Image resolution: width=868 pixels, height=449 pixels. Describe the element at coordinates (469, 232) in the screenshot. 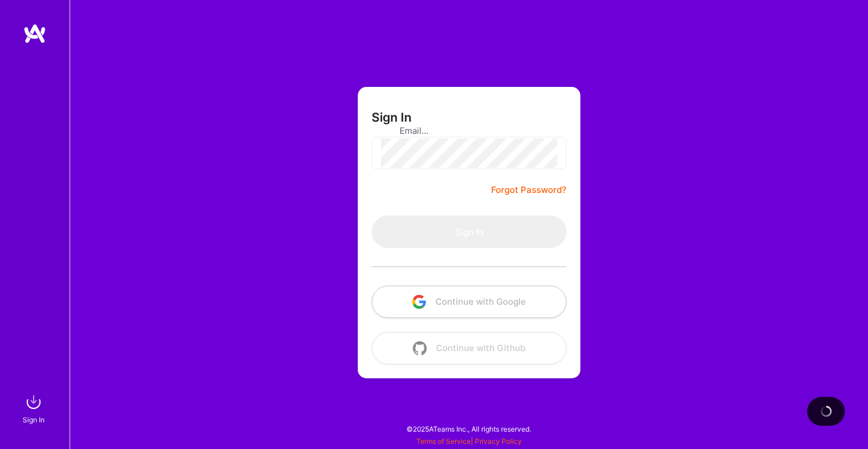

I see `button: Sign In` at that location.